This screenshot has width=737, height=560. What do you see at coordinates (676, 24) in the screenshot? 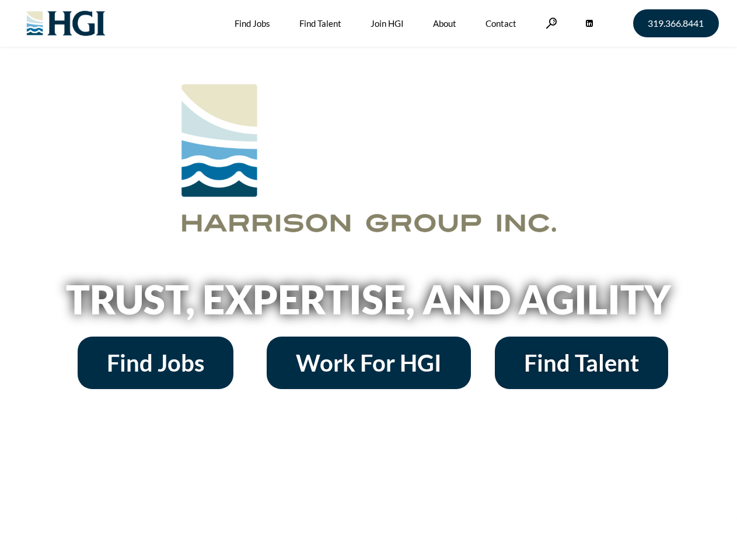
I see `span: 319.366.8441` at bounding box center [676, 24].